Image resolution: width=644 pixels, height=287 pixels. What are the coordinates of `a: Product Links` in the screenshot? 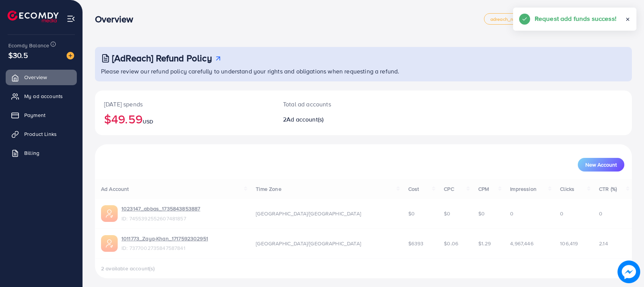 It's located at (41, 134).